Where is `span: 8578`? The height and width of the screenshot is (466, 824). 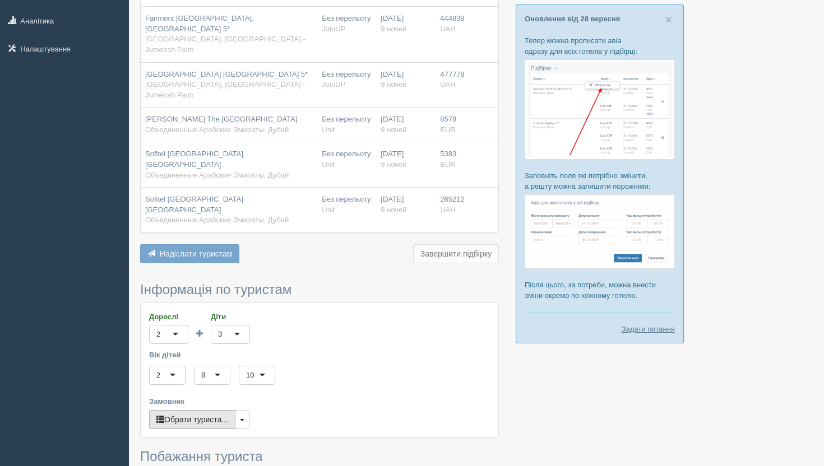
span: 8578 is located at coordinates (448, 119).